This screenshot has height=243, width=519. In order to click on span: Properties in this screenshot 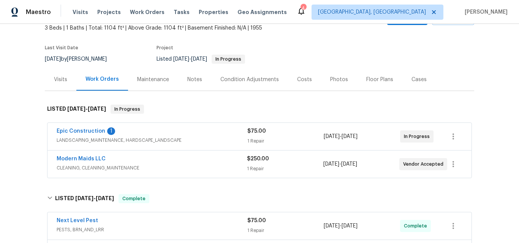, I will do `click(213, 12)`.